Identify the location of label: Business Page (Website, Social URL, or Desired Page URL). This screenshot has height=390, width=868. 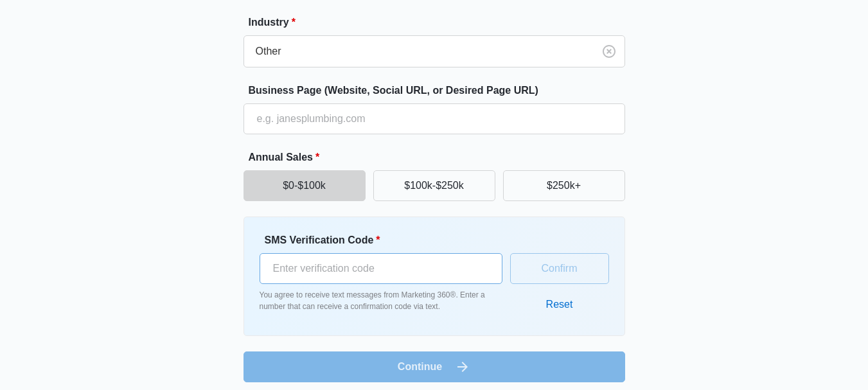
(439, 91).